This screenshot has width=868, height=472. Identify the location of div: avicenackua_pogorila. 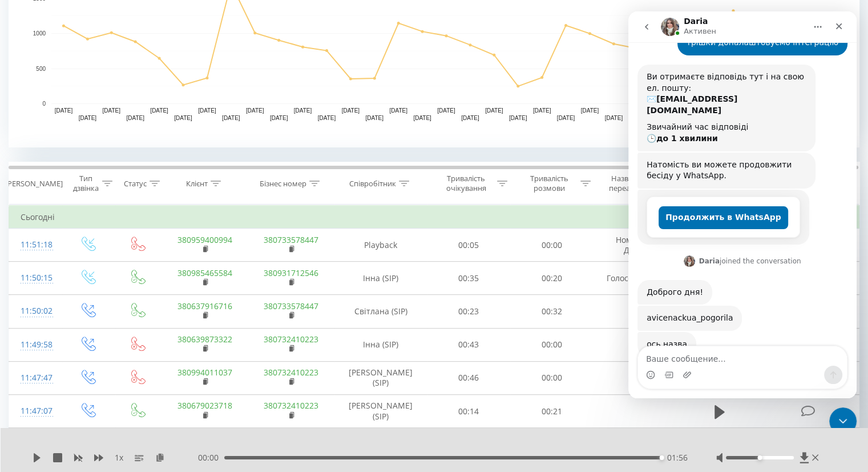
(61, 307).